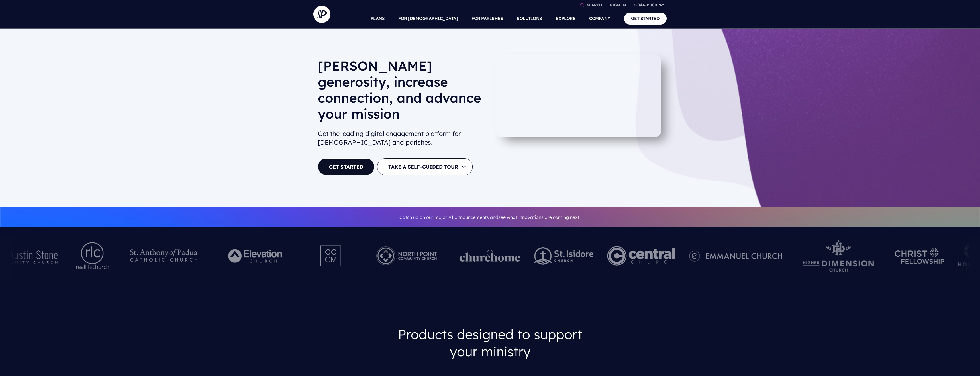 The image size is (980, 376). What do you see at coordinates (641, 256) in the screenshot?
I see `img: Central Church Henderson NV` at bounding box center [641, 256].